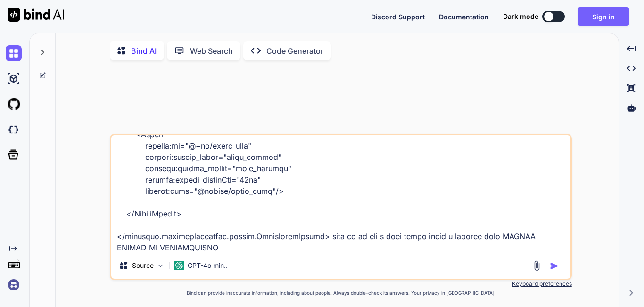 This screenshot has height=307, width=644. What do you see at coordinates (521, 17) in the screenshot?
I see `span: Dark mode` at bounding box center [521, 17].